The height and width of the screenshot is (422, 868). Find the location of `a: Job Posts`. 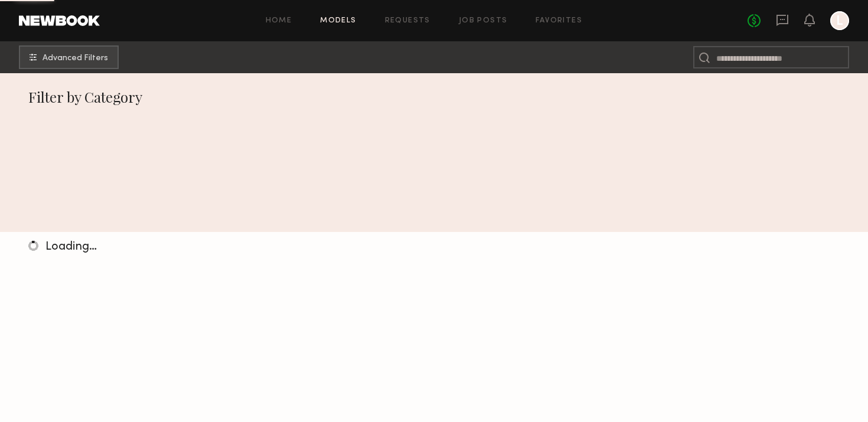

a: Job Posts is located at coordinates (483, 21).